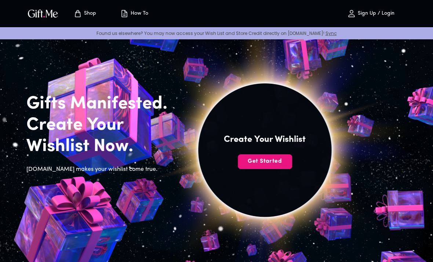  What do you see at coordinates (103, 125) in the screenshot?
I see `h2: Create Your` at bounding box center [103, 125].